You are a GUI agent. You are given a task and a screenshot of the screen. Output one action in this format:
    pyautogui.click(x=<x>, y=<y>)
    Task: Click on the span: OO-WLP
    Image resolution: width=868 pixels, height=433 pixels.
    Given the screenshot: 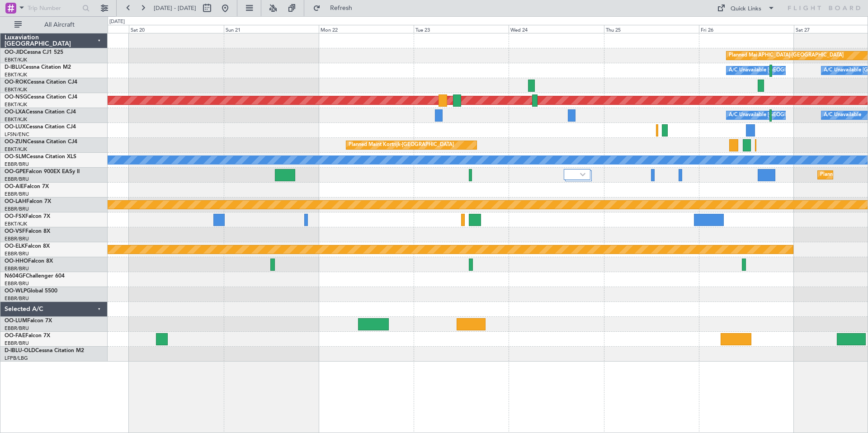 What is the action you would take?
    pyautogui.click(x=16, y=291)
    